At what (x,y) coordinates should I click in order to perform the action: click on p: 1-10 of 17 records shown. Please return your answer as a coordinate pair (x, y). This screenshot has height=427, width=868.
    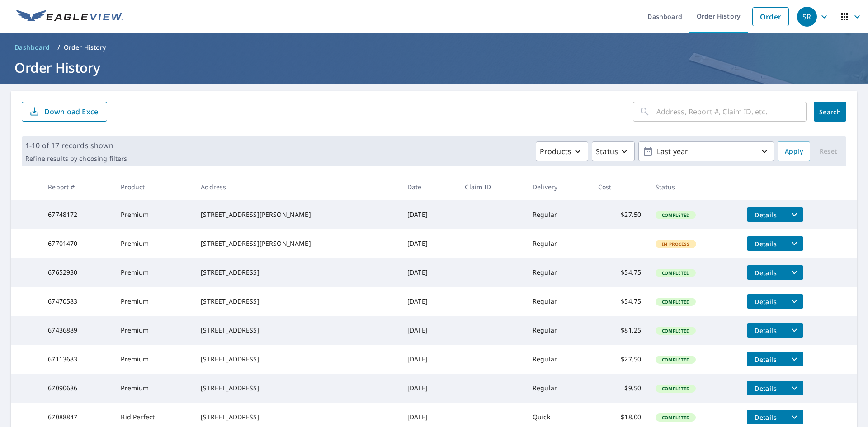
    Looking at the image, I should click on (76, 146).